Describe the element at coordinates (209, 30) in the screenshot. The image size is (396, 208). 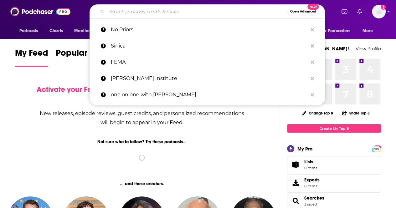
I see `p: No Priors` at that location.